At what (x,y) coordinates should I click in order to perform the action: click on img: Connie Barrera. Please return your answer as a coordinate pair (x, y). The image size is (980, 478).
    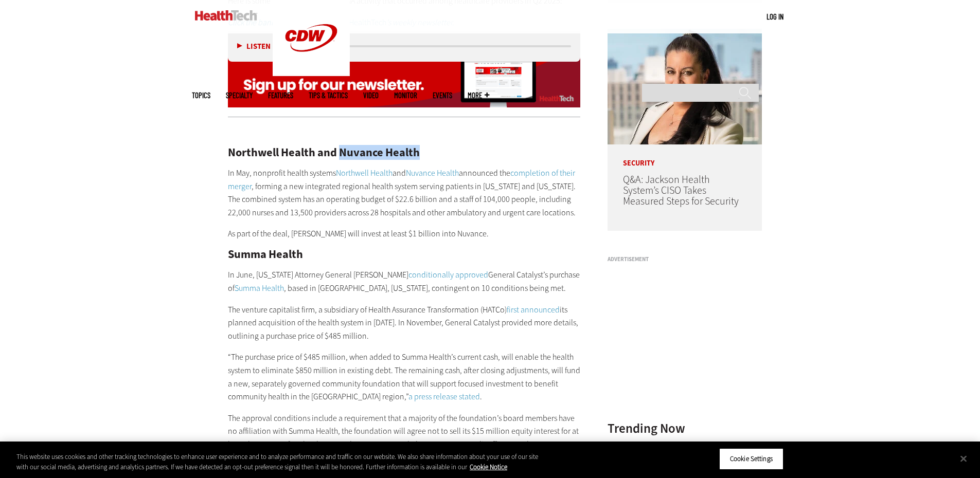
    Looking at the image, I should click on (685, 87).